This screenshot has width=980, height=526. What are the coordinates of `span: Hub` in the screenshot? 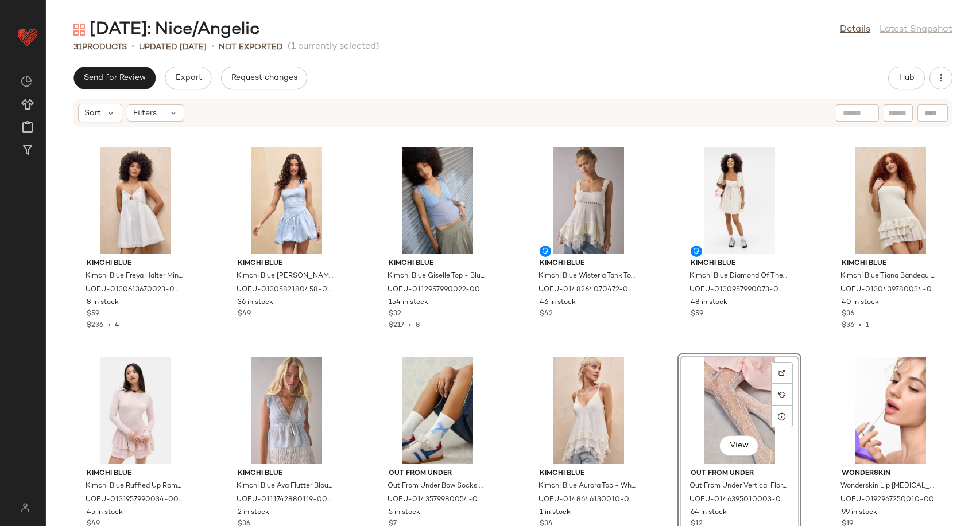 It's located at (907, 78).